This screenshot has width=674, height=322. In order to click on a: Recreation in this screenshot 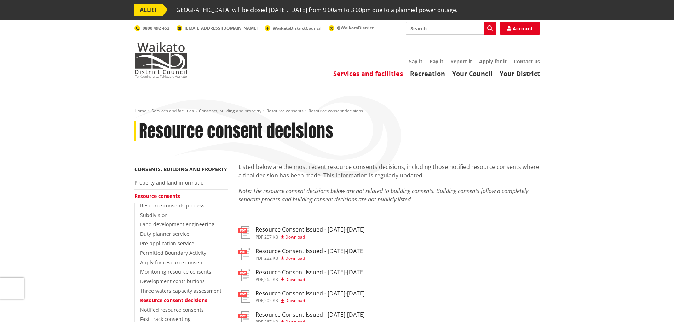, I will do `click(427, 74)`.